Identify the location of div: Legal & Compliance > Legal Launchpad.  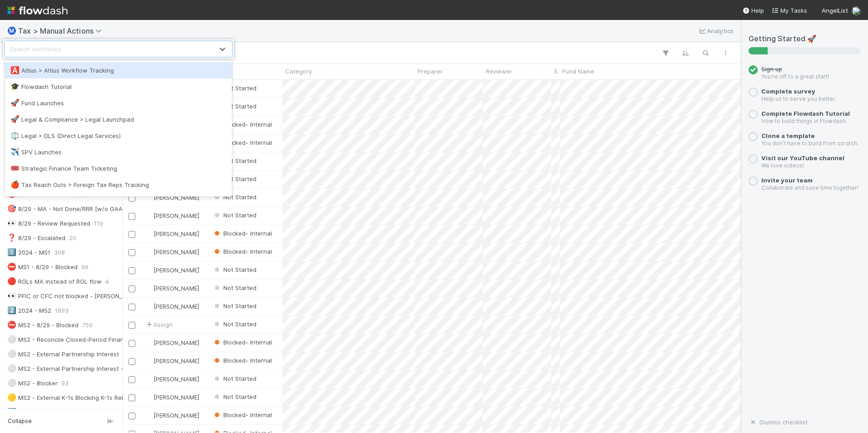
(118, 119).